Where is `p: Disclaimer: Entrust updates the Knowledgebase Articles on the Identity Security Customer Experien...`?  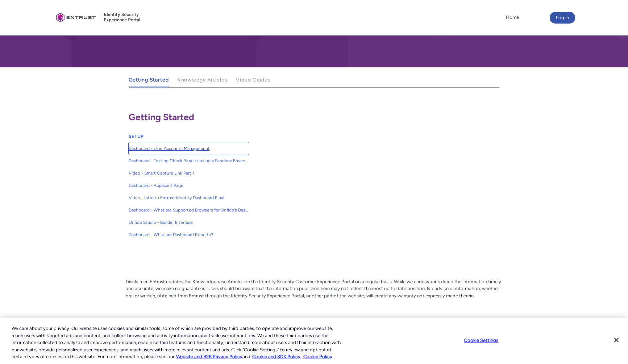 p: Disclaimer: Entrust updates the Knowledgebase Articles on the Identity Security Customer Experien... is located at coordinates (314, 289).